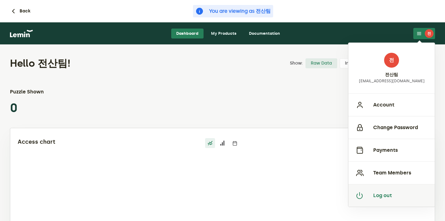 The image size is (445, 221). What do you see at coordinates (21, 34) in the screenshot?
I see `img: logo` at bounding box center [21, 34].